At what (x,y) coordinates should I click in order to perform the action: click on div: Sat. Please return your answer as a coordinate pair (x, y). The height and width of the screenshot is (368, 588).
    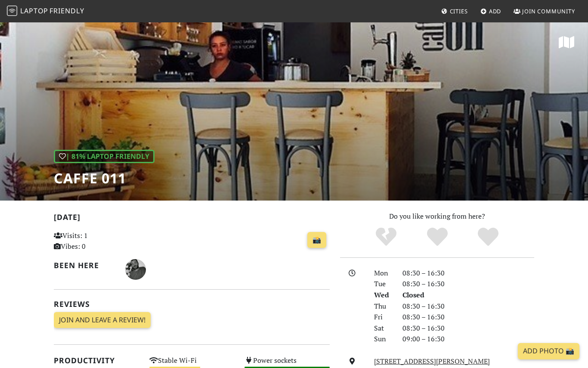
    Looking at the image, I should click on (383, 328).